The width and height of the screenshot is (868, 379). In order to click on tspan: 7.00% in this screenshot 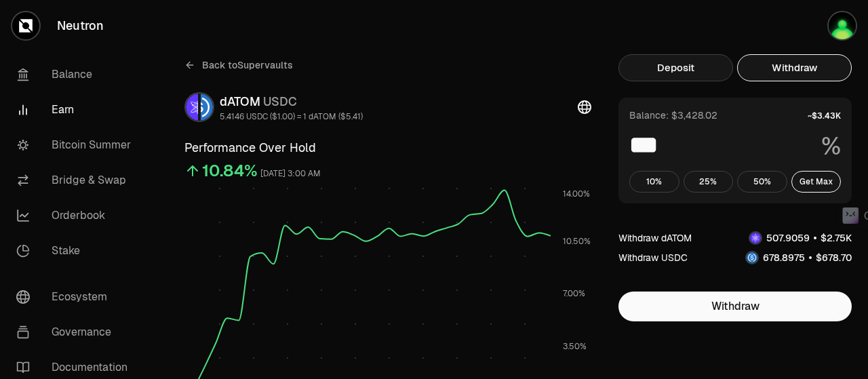, I will do `click(573, 293)`.